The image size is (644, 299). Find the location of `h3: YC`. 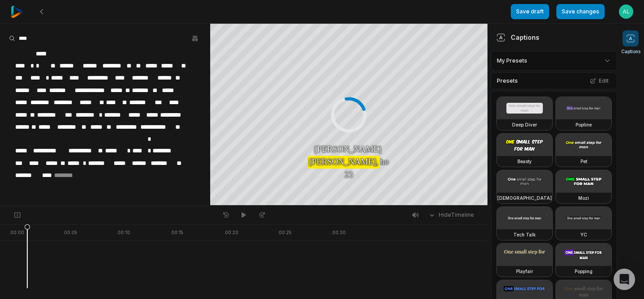

h3: YC is located at coordinates (584, 234).